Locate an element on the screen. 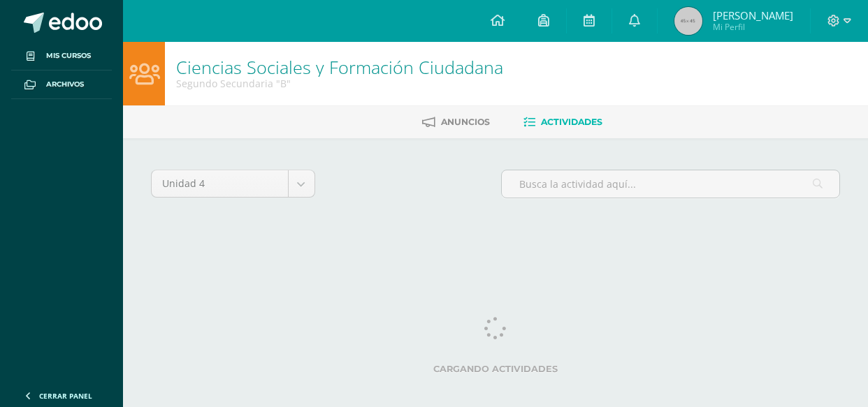 This screenshot has width=868, height=407. a: Unidad 4 is located at coordinates (233, 183).